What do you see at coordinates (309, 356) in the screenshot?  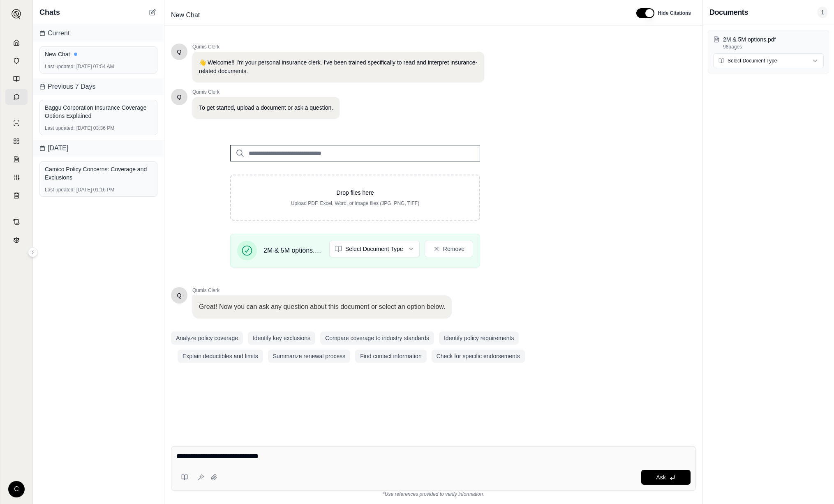 I see `button: Summarize renewal process` at bounding box center [309, 356].